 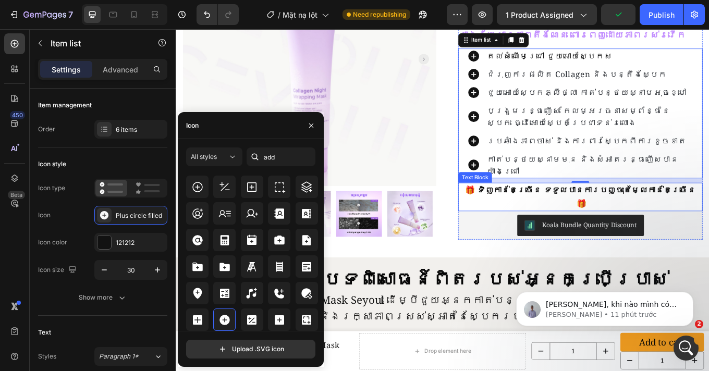 What do you see at coordinates (214, 157) in the screenshot?
I see `button: All styles` at bounding box center [214, 157].